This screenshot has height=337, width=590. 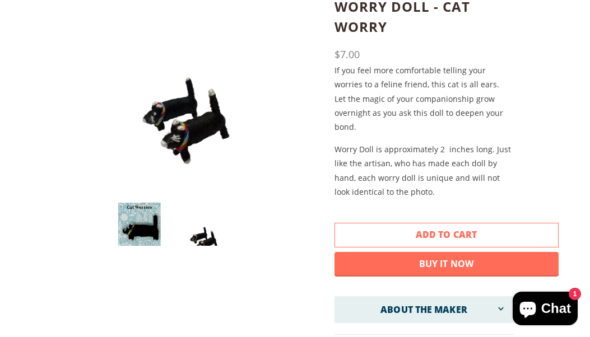 What do you see at coordinates (424, 310) in the screenshot?
I see `a: About the Maker` at bounding box center [424, 310].